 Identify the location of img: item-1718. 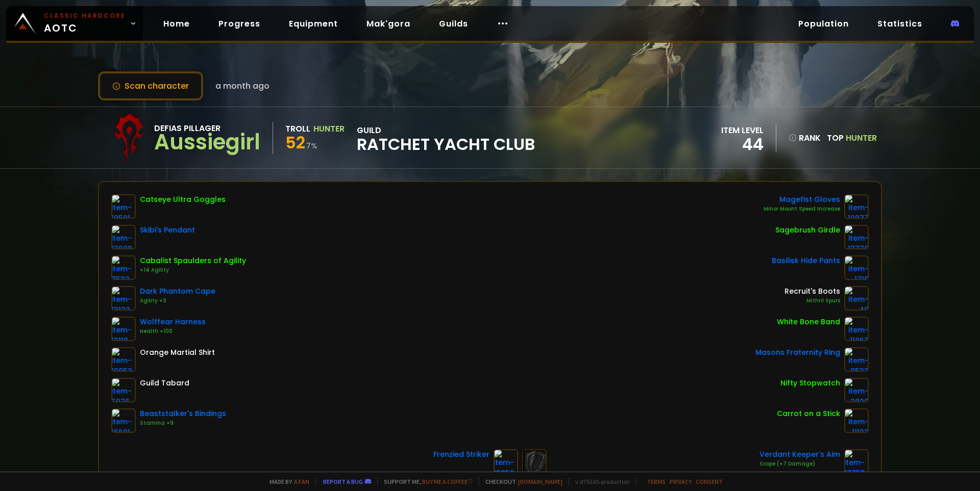
(856, 268).